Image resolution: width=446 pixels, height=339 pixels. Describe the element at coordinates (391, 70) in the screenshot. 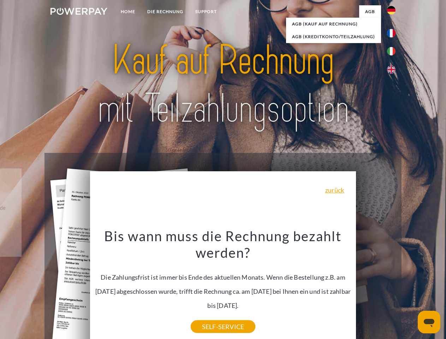

I see `img: en` at that location.